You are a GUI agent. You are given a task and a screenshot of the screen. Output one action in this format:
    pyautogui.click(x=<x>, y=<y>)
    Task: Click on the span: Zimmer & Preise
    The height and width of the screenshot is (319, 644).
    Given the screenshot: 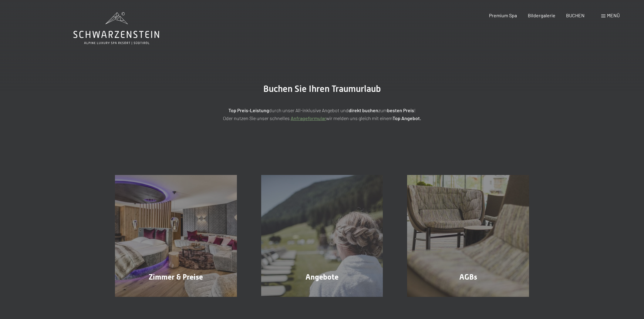 What is the action you would take?
    pyautogui.click(x=176, y=277)
    